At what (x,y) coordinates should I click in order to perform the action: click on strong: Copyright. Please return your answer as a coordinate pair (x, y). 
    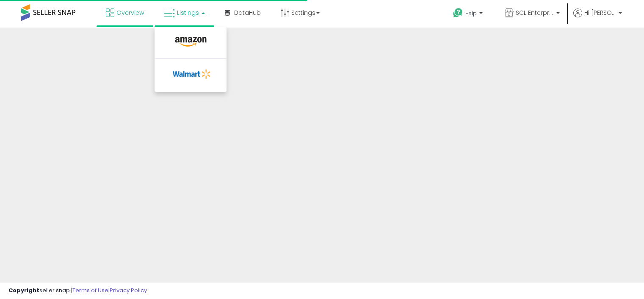
    Looking at the image, I should click on (24, 290).